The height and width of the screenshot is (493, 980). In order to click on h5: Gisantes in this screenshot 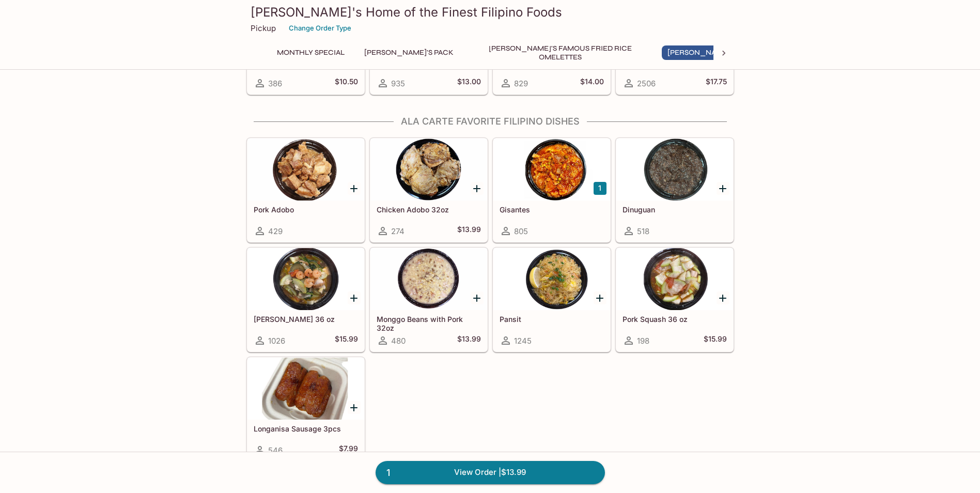, I will do `click(552, 209)`.